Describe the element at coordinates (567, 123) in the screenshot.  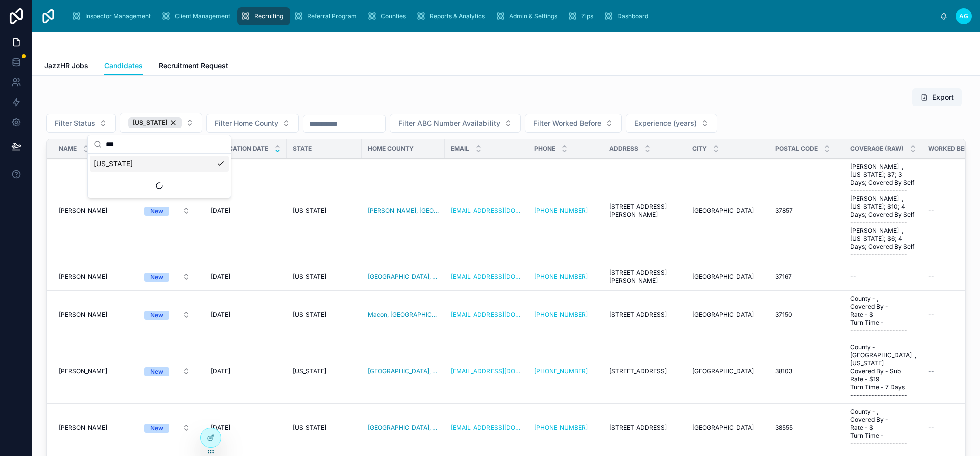
I see `span: Filter Worked Before` at that location.